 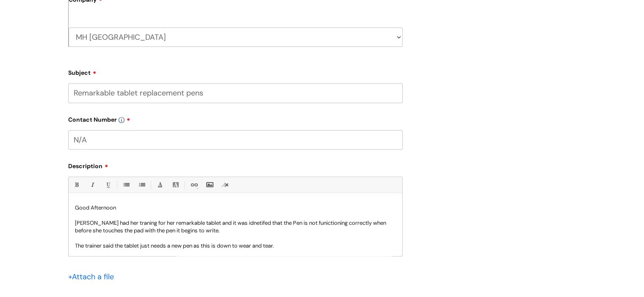 What do you see at coordinates (126, 185) in the screenshot?
I see `a: • Unordered List (Ctrl-Shift-7)` at bounding box center [126, 185].